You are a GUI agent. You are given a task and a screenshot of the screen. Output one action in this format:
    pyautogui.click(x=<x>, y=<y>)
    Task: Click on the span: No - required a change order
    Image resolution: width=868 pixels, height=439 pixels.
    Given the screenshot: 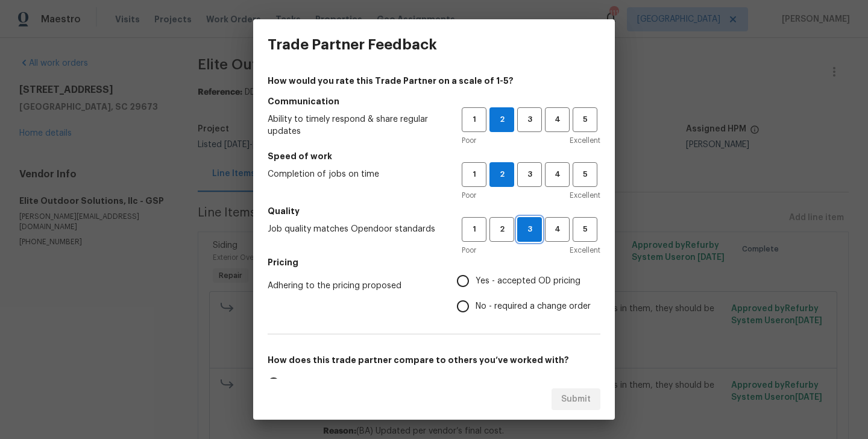 What is the action you would take?
    pyautogui.click(x=532, y=306)
    